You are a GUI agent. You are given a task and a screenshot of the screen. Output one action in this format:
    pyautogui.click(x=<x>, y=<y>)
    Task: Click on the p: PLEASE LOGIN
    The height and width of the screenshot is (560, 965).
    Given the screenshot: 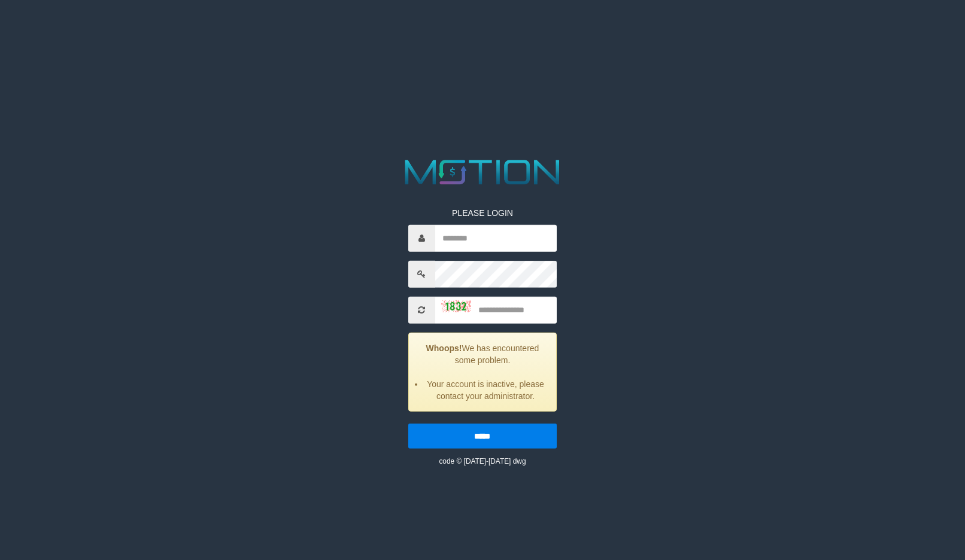 What is the action you would take?
    pyautogui.click(x=483, y=212)
    